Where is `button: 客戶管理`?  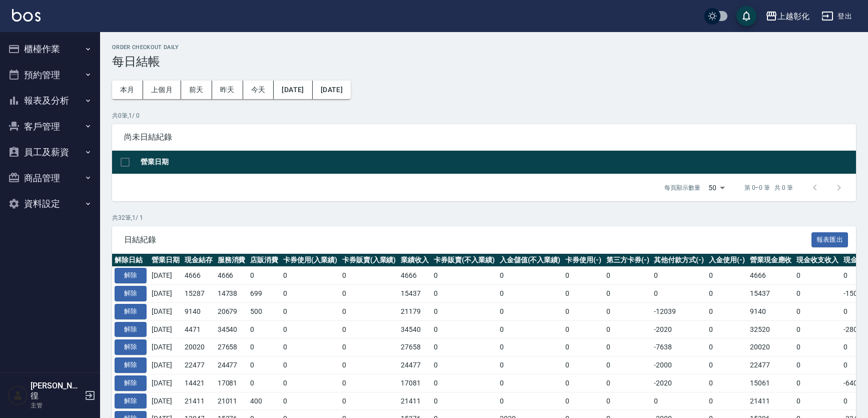
button: 客戶管理 is located at coordinates (50, 127).